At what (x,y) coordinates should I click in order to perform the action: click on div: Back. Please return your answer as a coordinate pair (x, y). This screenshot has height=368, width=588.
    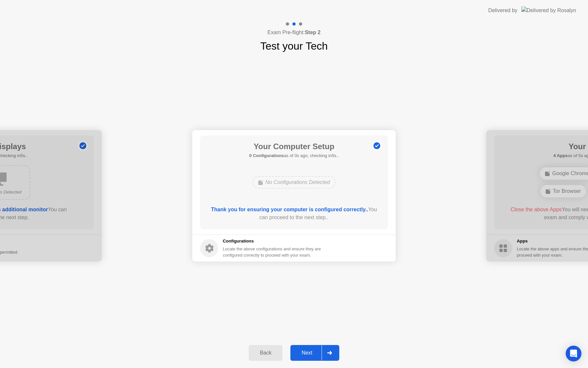
    Looking at the image, I should click on (265, 352).